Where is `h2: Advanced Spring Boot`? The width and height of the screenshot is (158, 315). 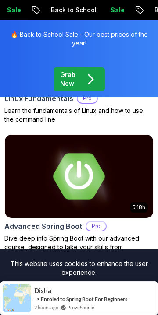 h2: Advanced Spring Boot is located at coordinates (43, 226).